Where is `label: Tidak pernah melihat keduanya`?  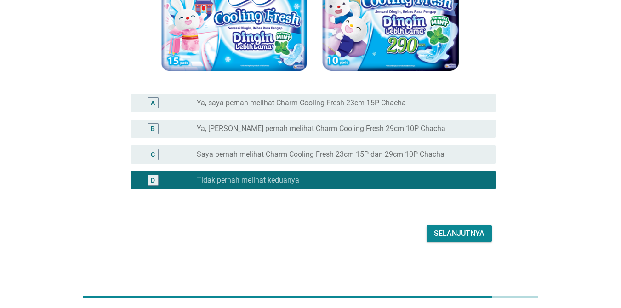
label: Tidak pernah melihat keduanya is located at coordinates (248, 180).